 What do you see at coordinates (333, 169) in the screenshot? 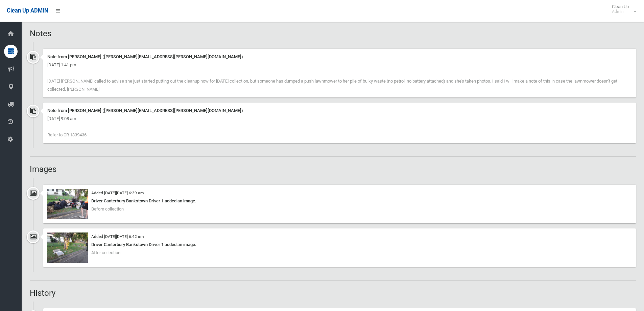
I see `h2: Images` at bounding box center [333, 169].